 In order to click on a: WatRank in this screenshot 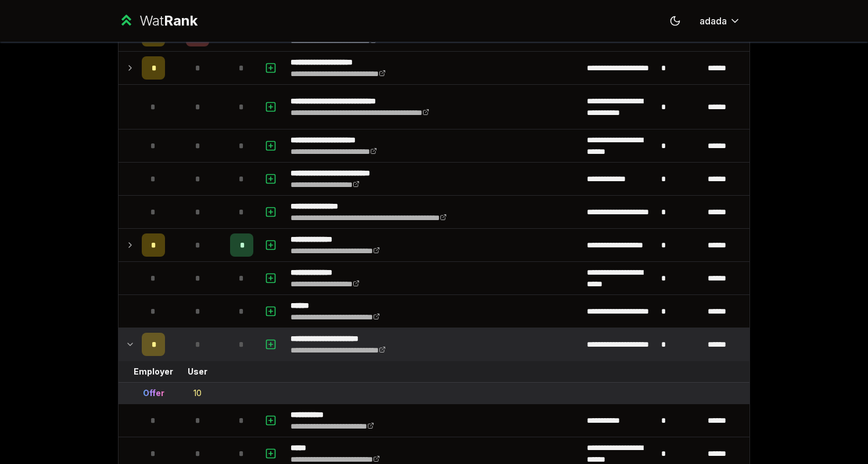, I will do `click(157, 21)`.